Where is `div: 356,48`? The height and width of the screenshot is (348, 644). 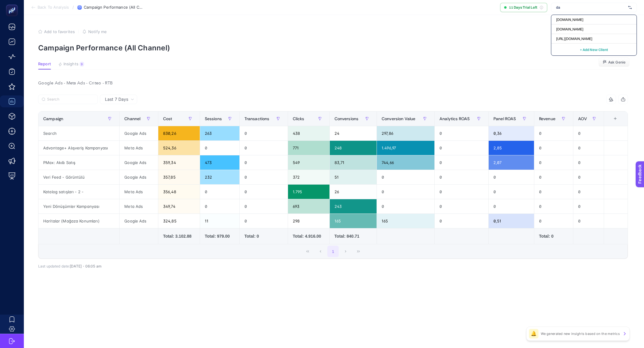
div: 356,48 is located at coordinates (179, 192).